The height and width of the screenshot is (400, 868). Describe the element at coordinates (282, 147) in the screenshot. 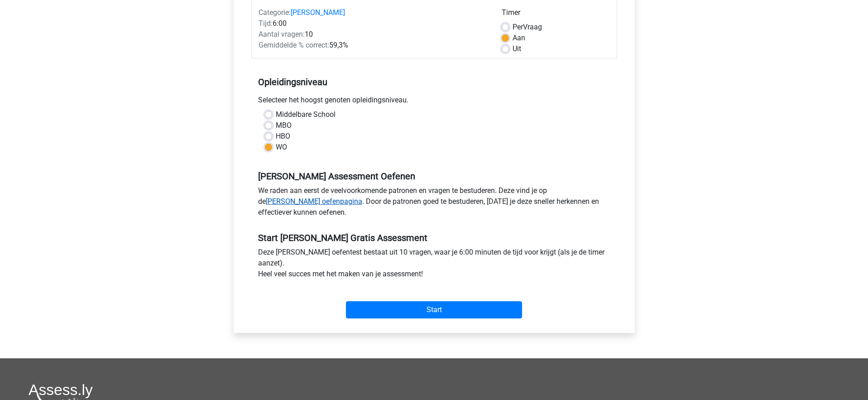

I see `label: WO` at that location.